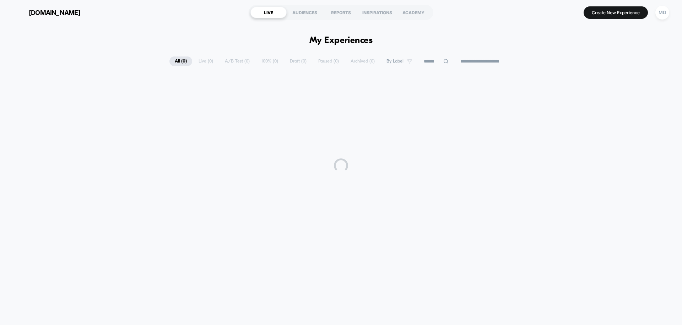 The image size is (682, 325). I want to click on button: Create New Experience, so click(615, 12).